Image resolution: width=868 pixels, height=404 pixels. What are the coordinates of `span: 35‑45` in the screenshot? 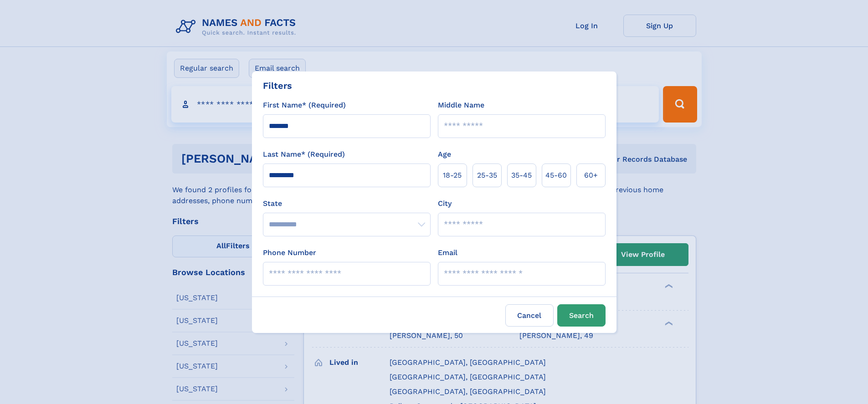 It's located at (522, 175).